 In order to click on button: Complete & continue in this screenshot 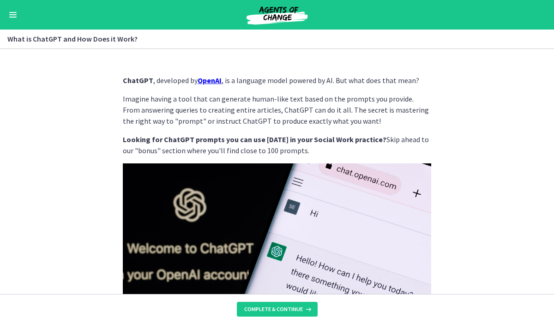, I will do `click(277, 309)`.